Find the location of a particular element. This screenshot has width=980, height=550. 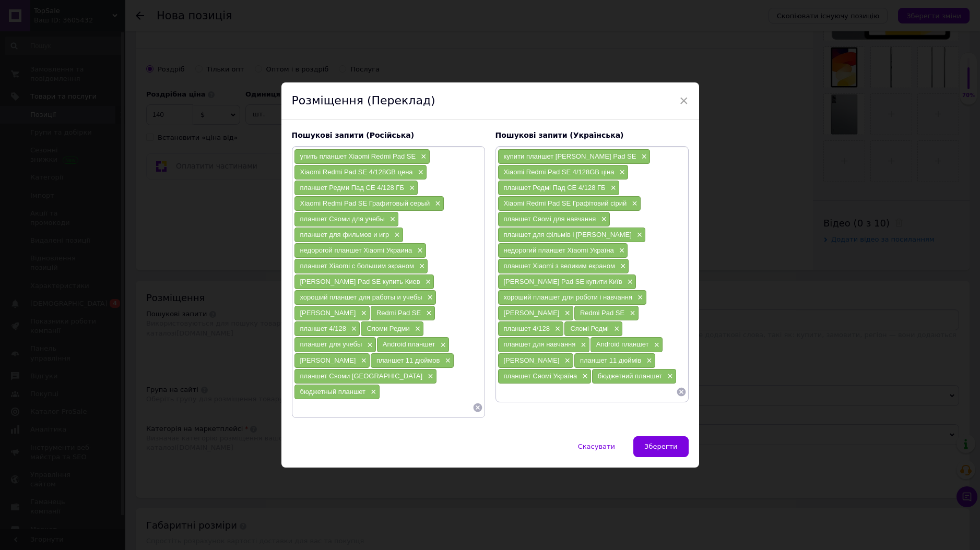

span: Пошукові запити (Українська) is located at coordinates (559, 135).